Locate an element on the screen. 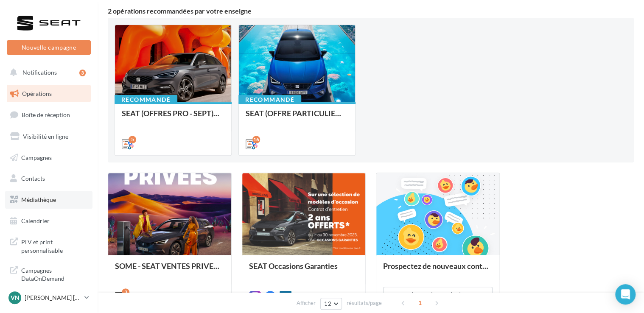 The image size is (644, 313). a: Visibilité en ligne is located at coordinates (49, 136).